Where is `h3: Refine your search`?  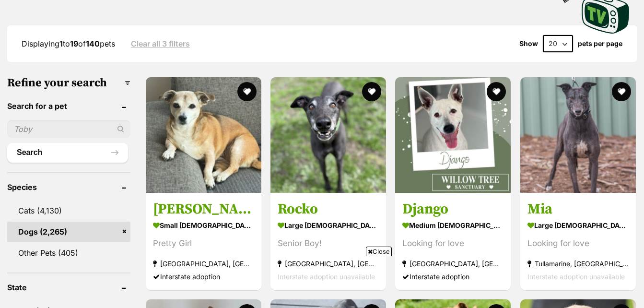 h3: Refine your search is located at coordinates (69, 83).